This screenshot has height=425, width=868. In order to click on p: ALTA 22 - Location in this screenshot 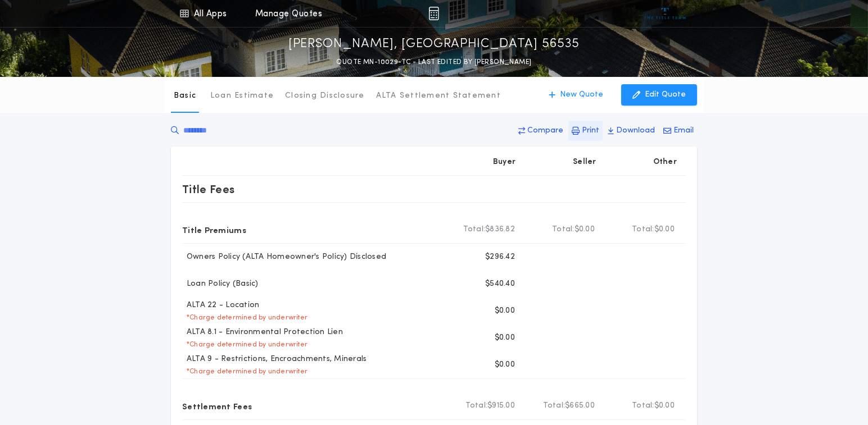, I will do `click(221, 305)`.